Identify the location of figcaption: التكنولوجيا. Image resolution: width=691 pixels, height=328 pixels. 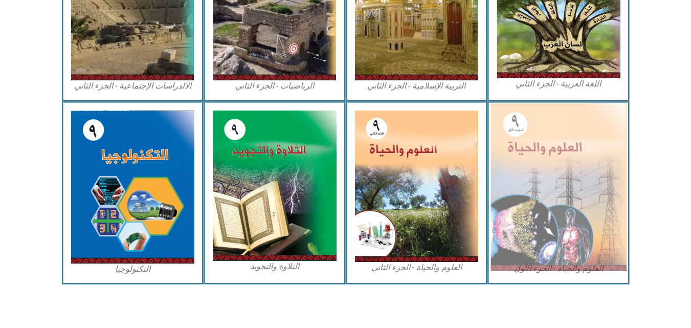
(133, 269).